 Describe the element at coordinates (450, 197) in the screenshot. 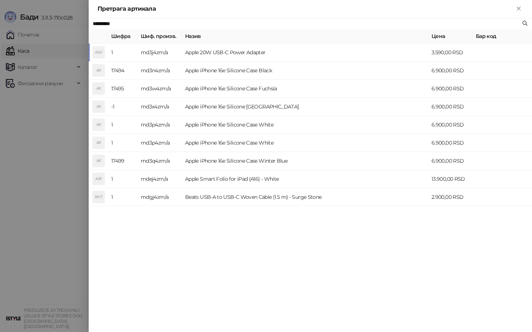

I see `td: 2.900,00 RSD` at that location.